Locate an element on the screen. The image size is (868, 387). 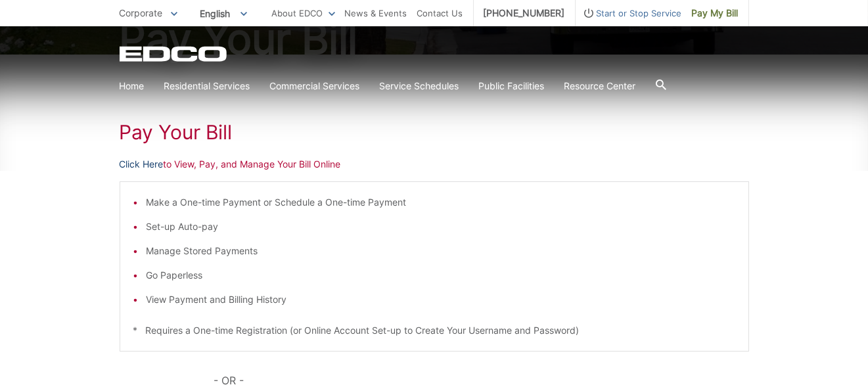
p: to View, Pay, and Manage Your Bill Online is located at coordinates (435, 164).